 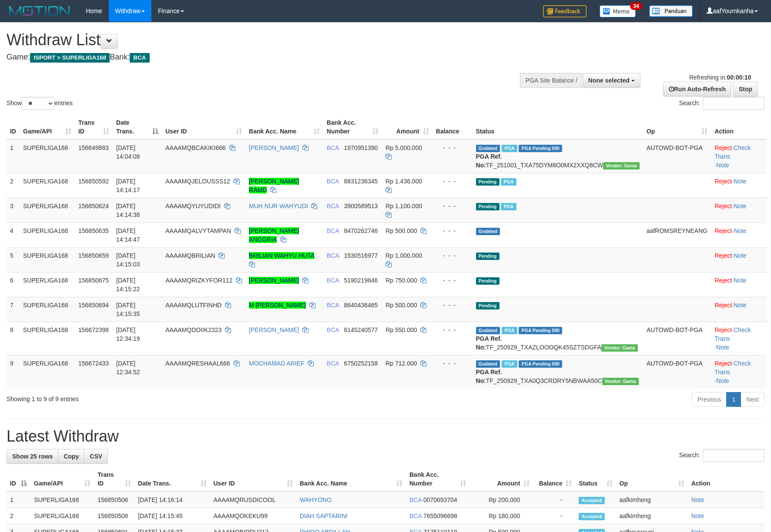 What do you see at coordinates (558, 127) in the screenshot?
I see `th: Status` at bounding box center [558, 127].